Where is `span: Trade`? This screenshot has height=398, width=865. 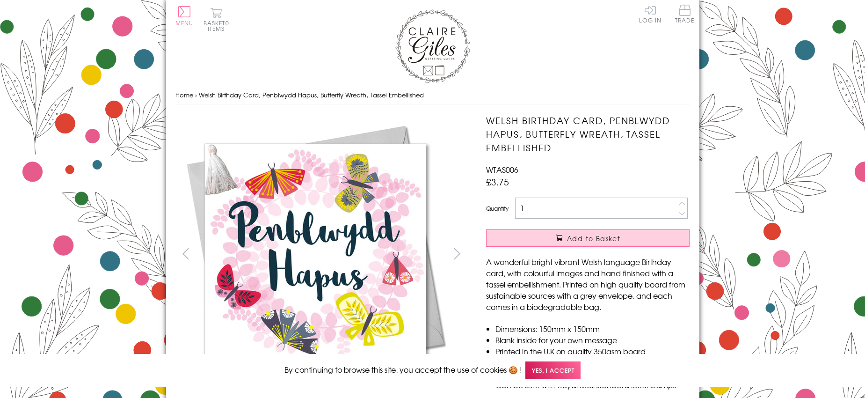
span: Trade is located at coordinates (685, 14).